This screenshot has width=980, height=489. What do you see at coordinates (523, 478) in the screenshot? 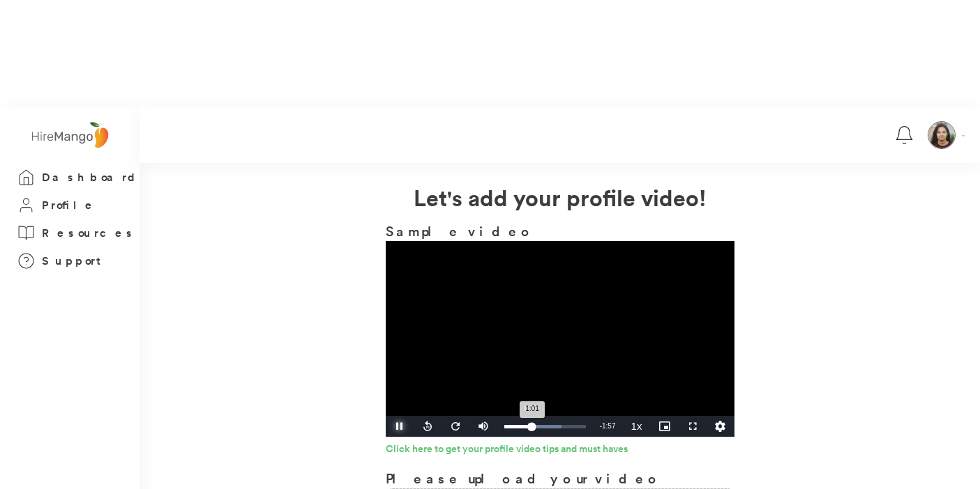
I see `h3: Please upload your video` at bounding box center [523, 478].